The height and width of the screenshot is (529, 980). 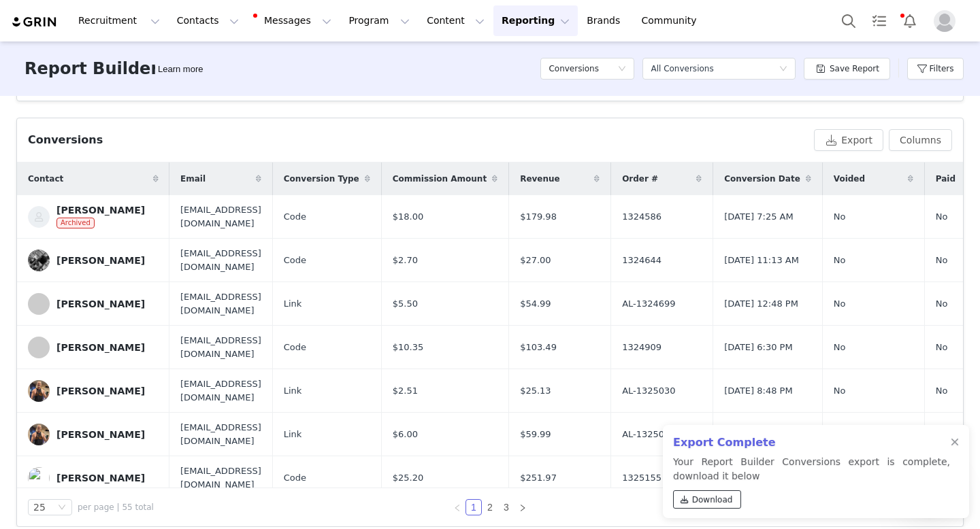 I want to click on span: Conversion Type, so click(x=322, y=179).